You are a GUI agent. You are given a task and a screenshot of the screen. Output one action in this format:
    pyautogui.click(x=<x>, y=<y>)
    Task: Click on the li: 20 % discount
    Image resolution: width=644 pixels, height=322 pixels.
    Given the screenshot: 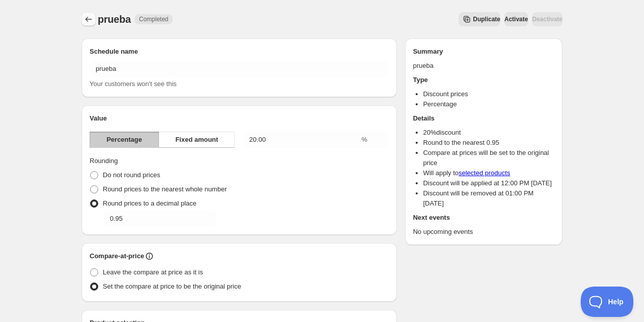 What is the action you would take?
    pyautogui.click(x=488, y=132)
    